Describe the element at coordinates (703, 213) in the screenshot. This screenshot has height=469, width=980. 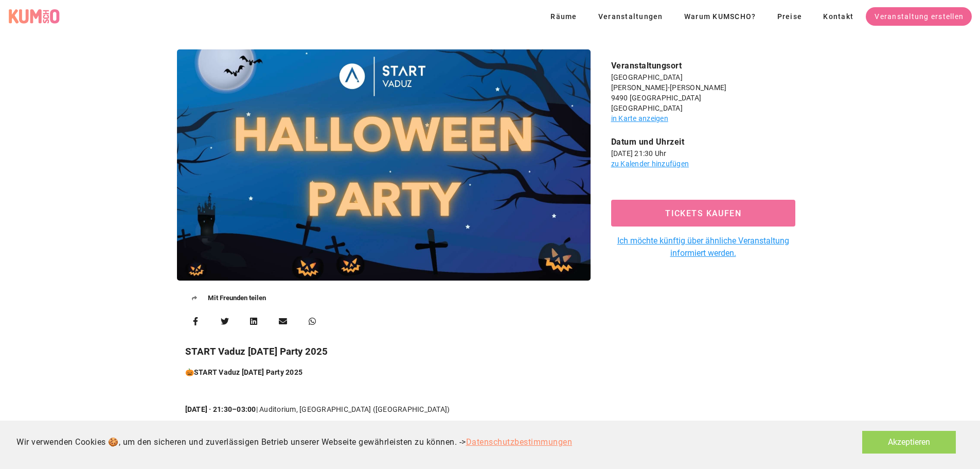
I see `button: Tickets kaufen` at that location.